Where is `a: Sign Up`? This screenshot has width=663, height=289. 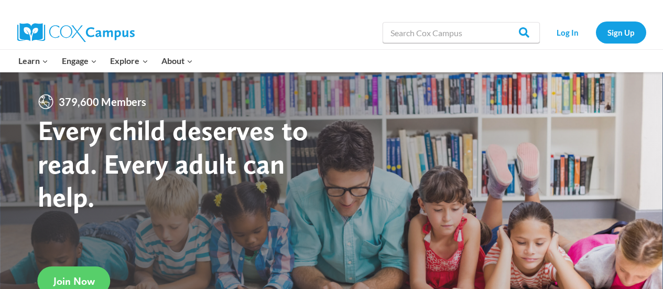
a: Sign Up is located at coordinates (621, 32).